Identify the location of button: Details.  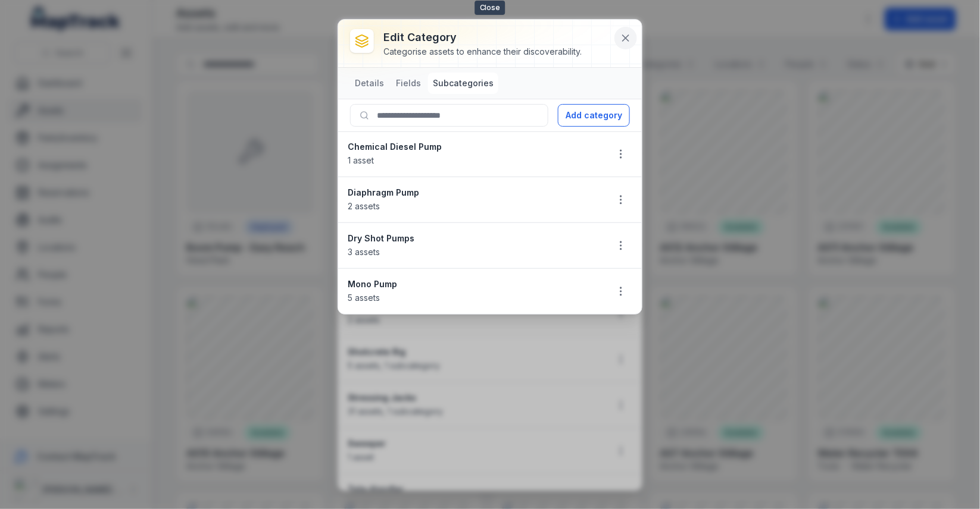
(369, 83).